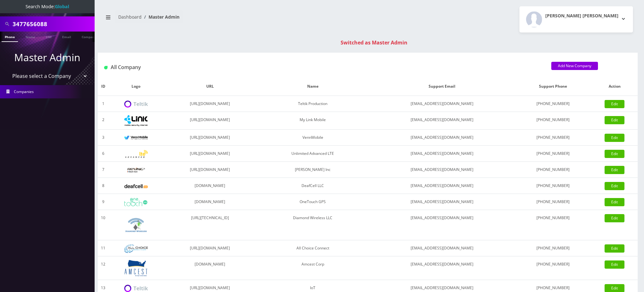  What do you see at coordinates (160, 16) in the screenshot?
I see `li: Master Admin` at bounding box center [160, 16].